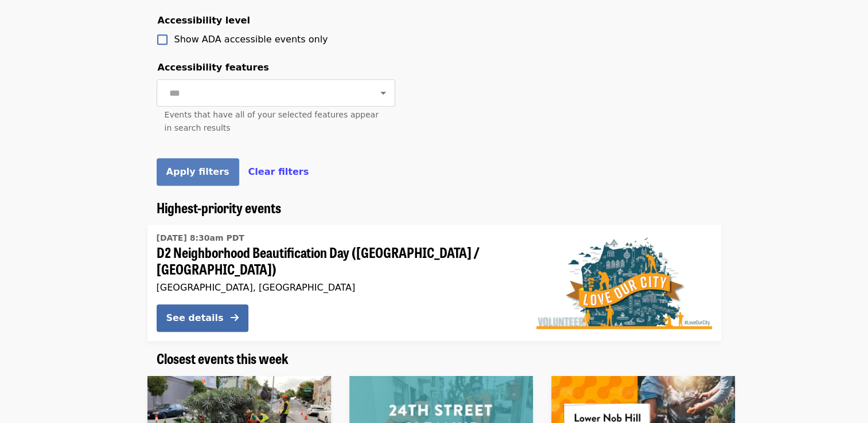  What do you see at coordinates (251, 39) in the screenshot?
I see `span: Show ADA accessible events only` at bounding box center [251, 39].